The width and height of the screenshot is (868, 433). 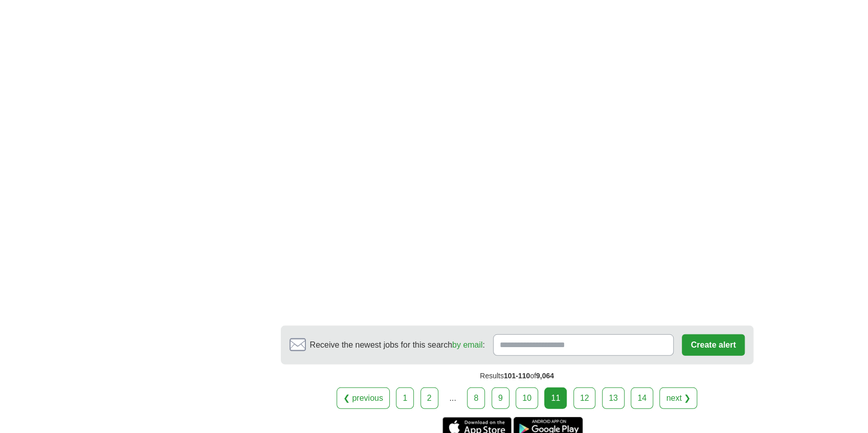 I want to click on a: 8, so click(x=476, y=398).